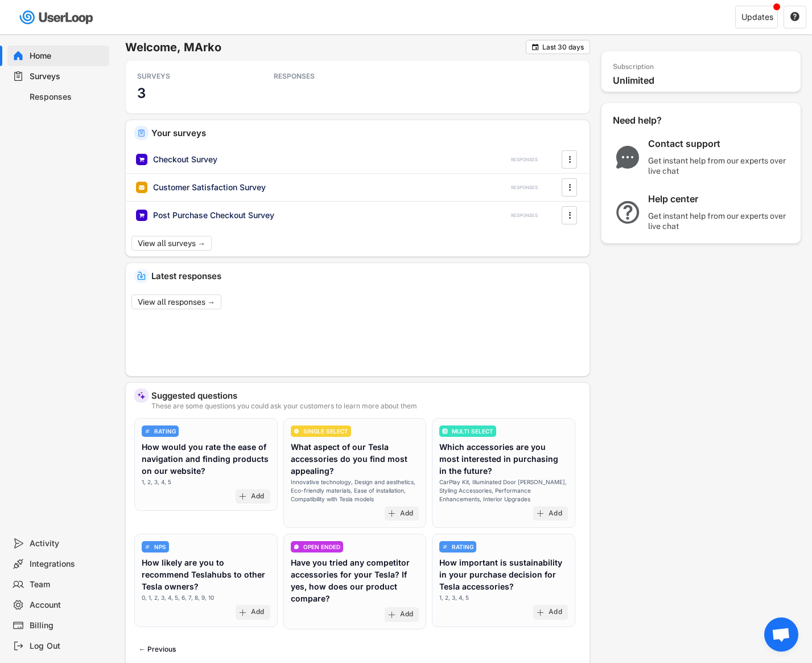 Image resolution: width=812 pixels, height=663 pixels. Describe the element at coordinates (141, 93) in the screenshot. I see `h3: 3` at that location.